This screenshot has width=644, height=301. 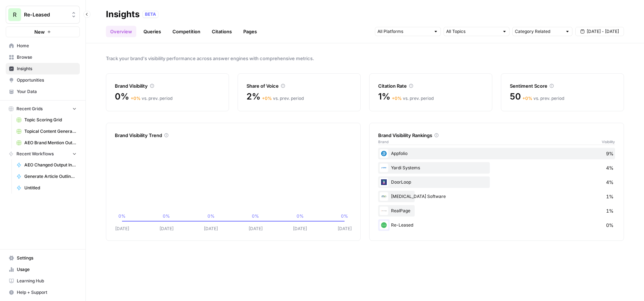 I want to click on div: Yardi Systems, so click(x=497, y=168).